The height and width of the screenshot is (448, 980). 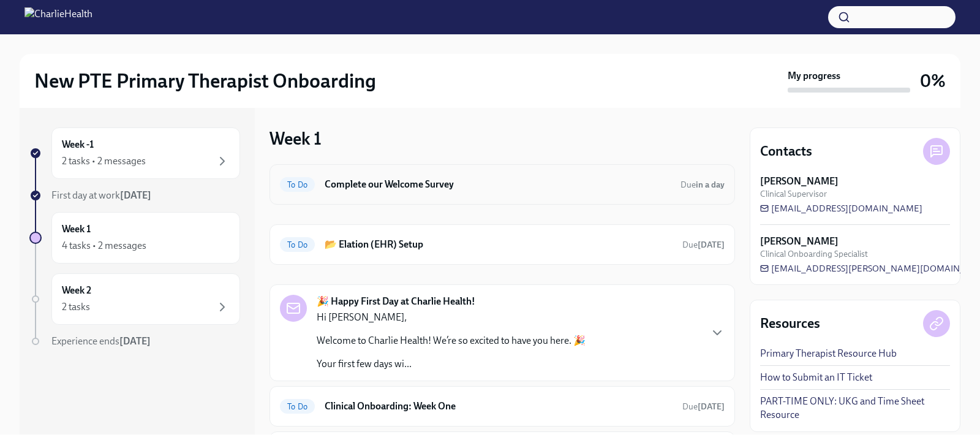 What do you see at coordinates (135, 153) in the screenshot?
I see `a: Week -12 tasks • 2 messages` at bounding box center [135, 153].